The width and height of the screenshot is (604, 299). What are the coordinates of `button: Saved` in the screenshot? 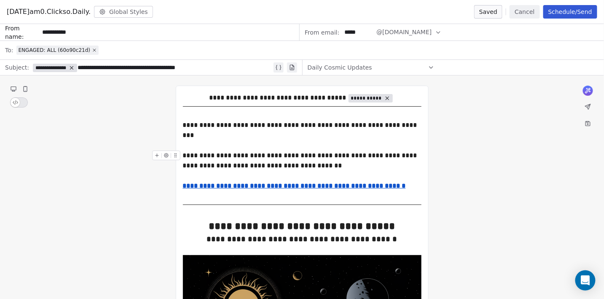 It's located at (488, 12).